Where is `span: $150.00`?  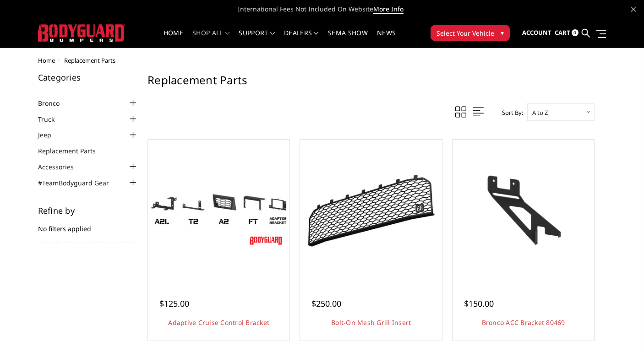
span: $150.00 is located at coordinates (478, 303).